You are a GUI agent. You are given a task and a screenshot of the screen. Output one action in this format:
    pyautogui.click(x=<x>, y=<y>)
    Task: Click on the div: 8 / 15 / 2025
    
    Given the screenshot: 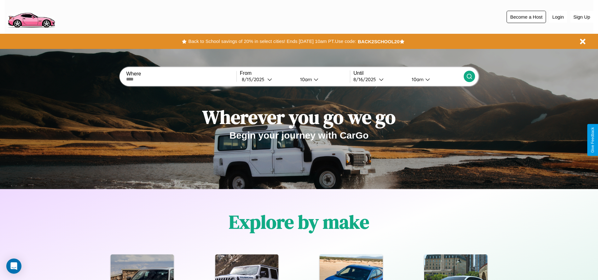 What is the action you would take?
    pyautogui.click(x=254, y=79)
    